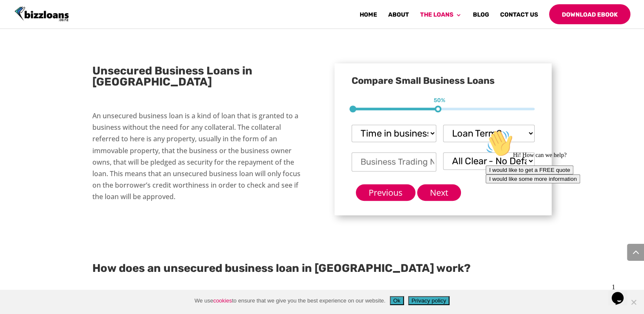 This screenshot has width=644, height=314. I want to click on span: 50%, so click(439, 101).